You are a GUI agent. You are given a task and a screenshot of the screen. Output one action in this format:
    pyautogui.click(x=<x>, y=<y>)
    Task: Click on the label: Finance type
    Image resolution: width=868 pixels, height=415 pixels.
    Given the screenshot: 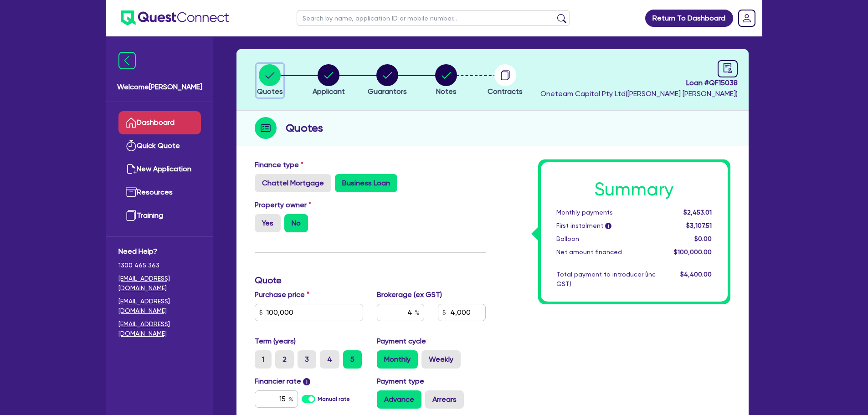 What is the action you would take?
    pyautogui.click(x=279, y=165)
    